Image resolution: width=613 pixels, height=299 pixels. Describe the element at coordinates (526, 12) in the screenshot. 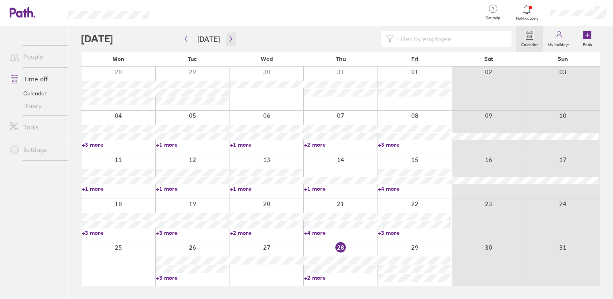

I see `a: Notifications` at that location.